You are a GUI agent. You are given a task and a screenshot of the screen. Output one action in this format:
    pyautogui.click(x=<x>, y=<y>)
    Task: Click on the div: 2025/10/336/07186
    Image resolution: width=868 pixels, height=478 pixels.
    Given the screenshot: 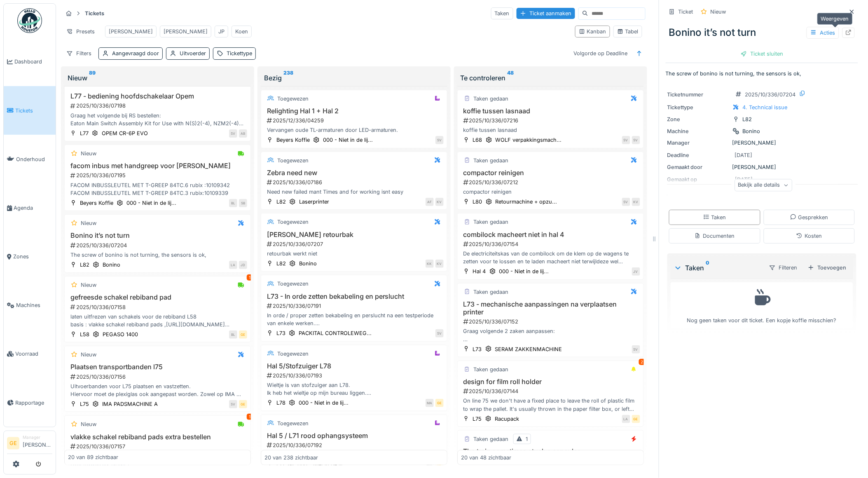 What is the action you would take?
    pyautogui.click(x=355, y=182)
    